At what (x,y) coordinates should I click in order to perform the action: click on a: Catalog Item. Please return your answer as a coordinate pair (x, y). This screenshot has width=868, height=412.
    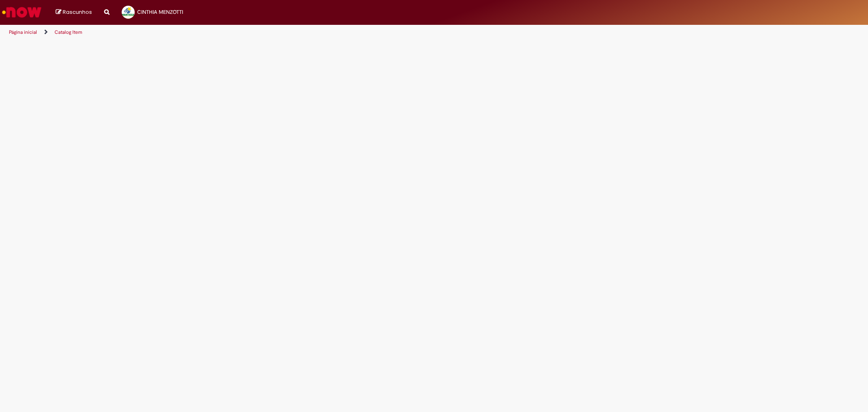
    Looking at the image, I should click on (69, 32).